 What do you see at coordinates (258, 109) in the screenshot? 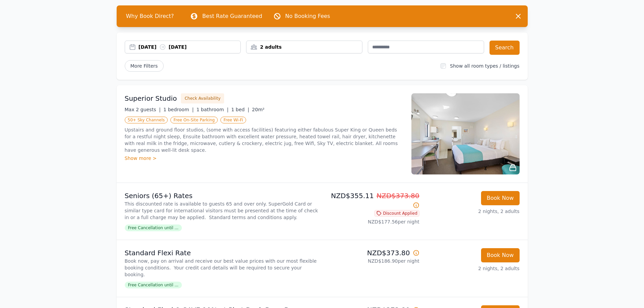
I see `span: 20m²` at bounding box center [258, 109].